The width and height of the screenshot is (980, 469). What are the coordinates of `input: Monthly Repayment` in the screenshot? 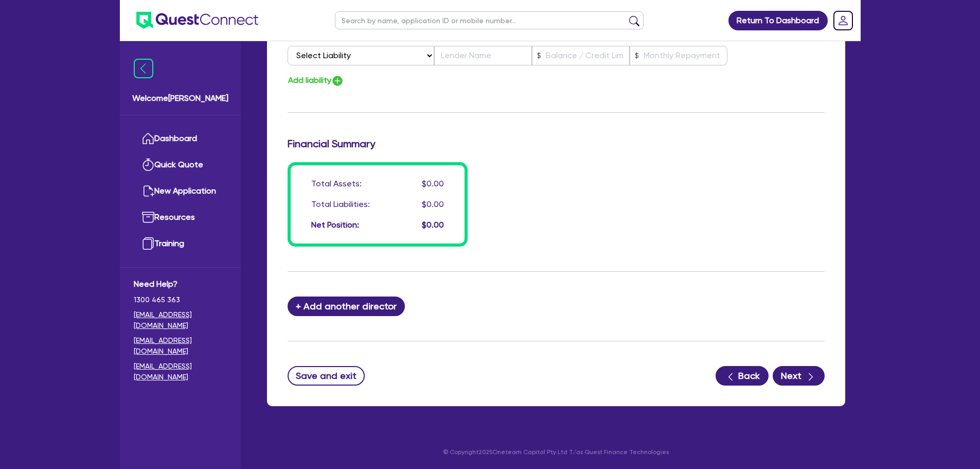 It's located at (679, 55).